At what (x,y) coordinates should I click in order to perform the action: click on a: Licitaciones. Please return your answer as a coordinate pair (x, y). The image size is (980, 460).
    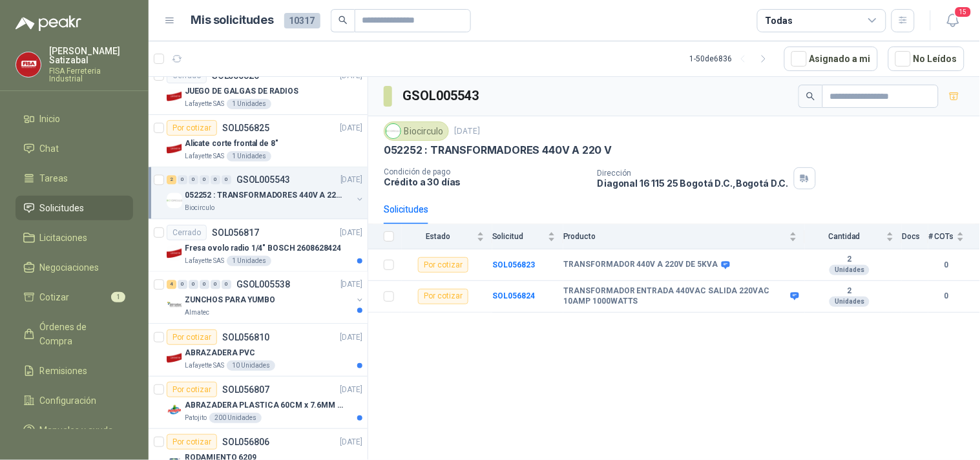
    Looking at the image, I should click on (74, 238).